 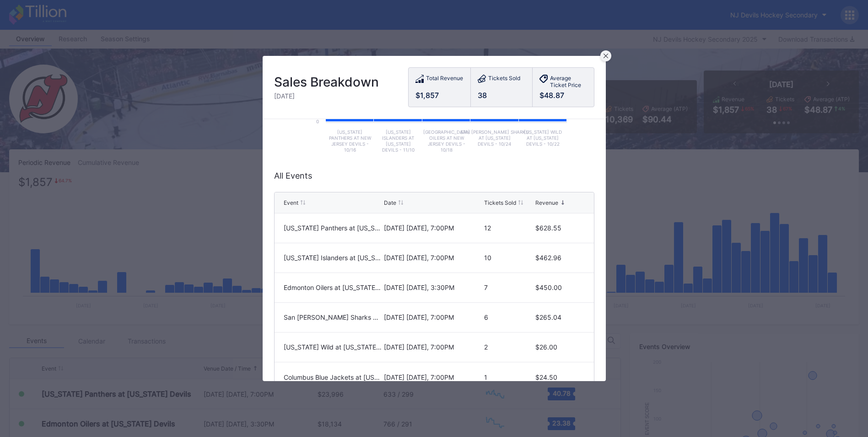 I want to click on div: 6, so click(x=508, y=317).